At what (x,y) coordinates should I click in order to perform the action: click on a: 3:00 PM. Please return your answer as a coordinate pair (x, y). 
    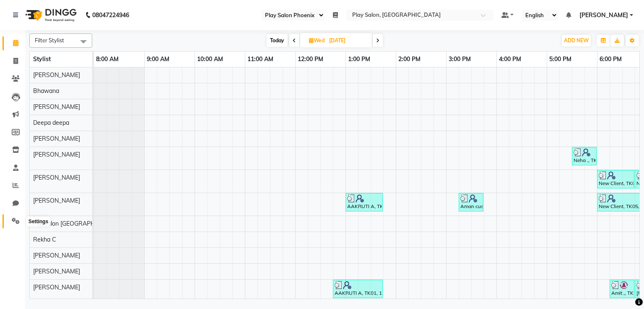
    Looking at the image, I should click on (460, 59).